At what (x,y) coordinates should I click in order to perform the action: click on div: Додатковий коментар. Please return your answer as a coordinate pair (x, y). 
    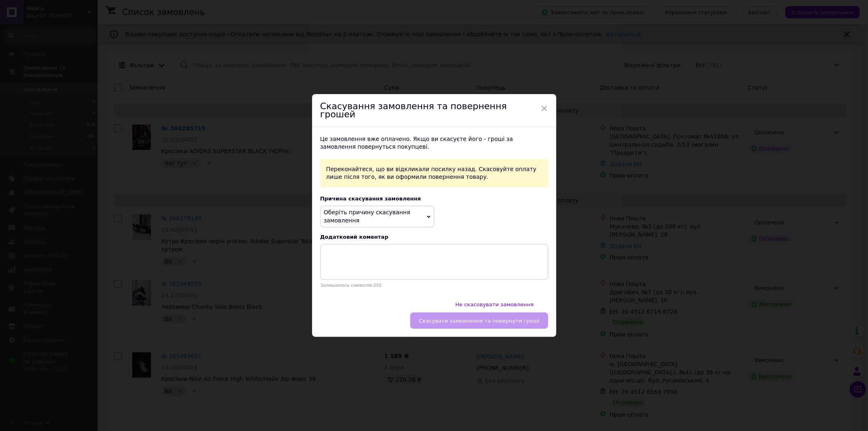
    Looking at the image, I should click on (434, 236).